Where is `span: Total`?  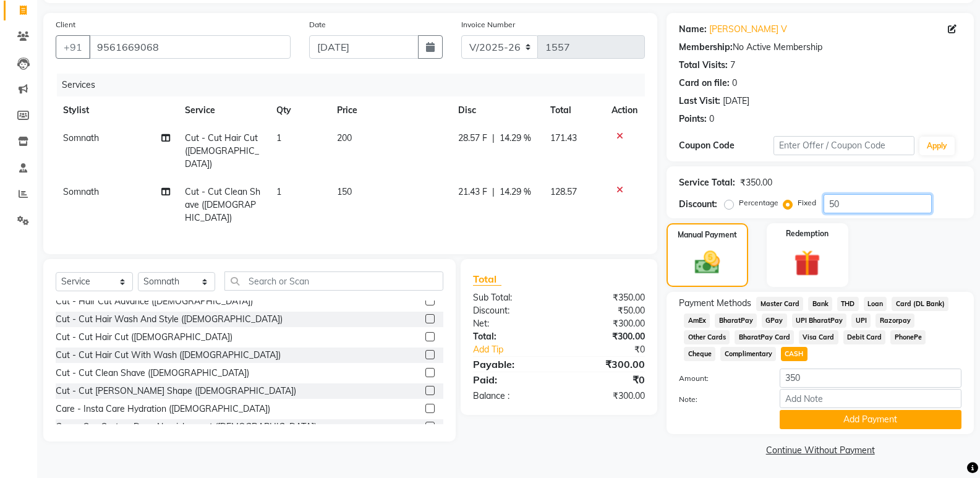
span: Total is located at coordinates (487, 279).